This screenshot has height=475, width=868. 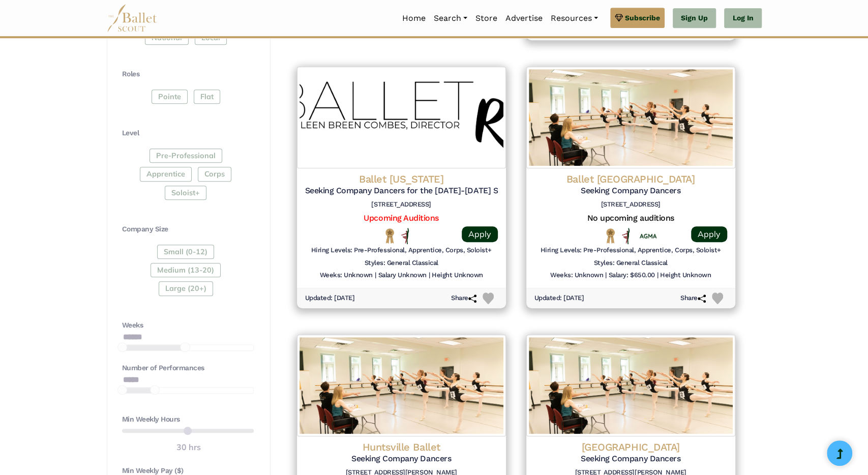 What do you see at coordinates (619, 18) in the screenshot?
I see `img: gem.svg` at bounding box center [619, 18].